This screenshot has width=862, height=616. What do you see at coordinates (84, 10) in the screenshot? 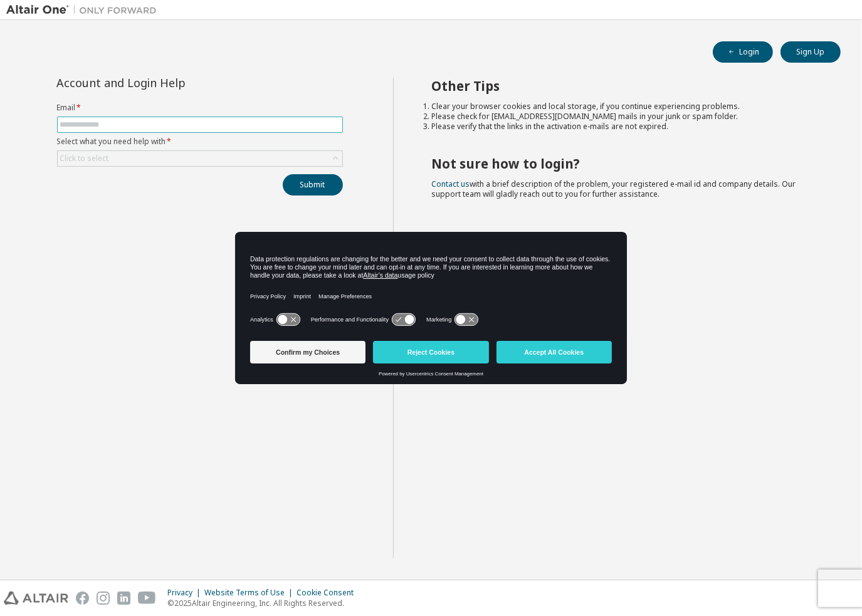
I see `img: Altair One` at bounding box center [84, 10].